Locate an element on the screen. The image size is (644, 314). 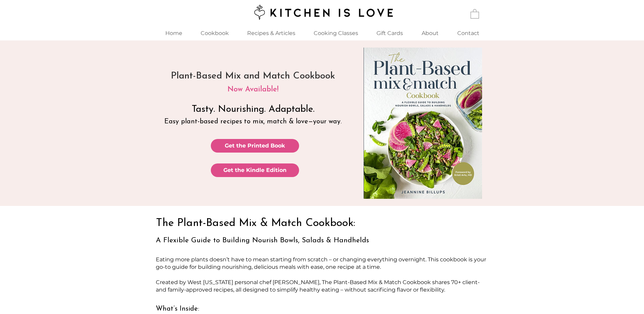
img: plant-based-mix-match-cookbook-cover-web.jpg is located at coordinates (422, 123).